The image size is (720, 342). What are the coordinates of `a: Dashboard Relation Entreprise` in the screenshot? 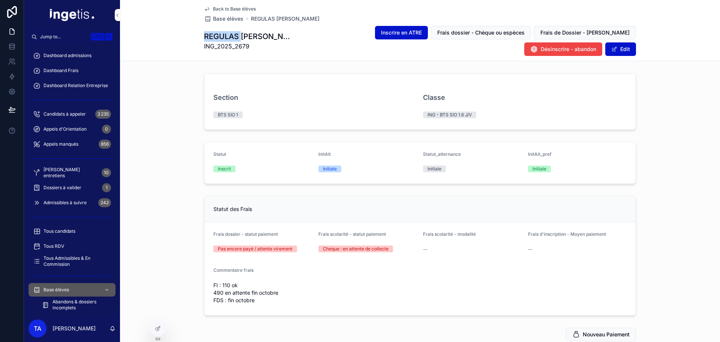 It's located at (72, 85).